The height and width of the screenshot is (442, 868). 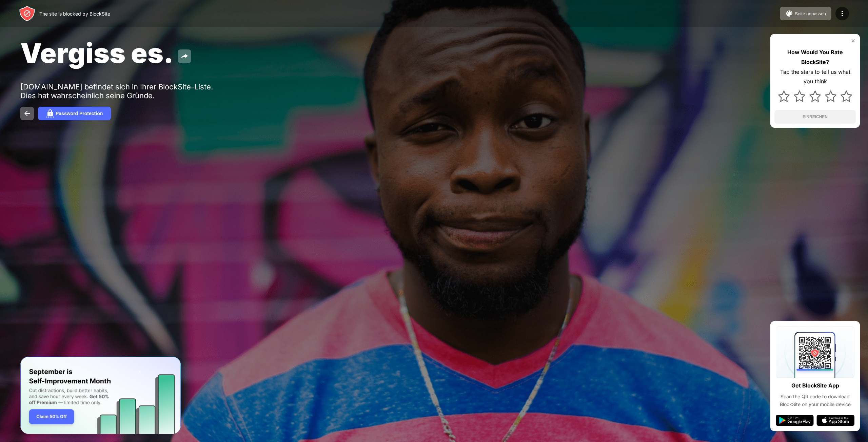 I want to click on div: Password Protection, so click(x=79, y=114).